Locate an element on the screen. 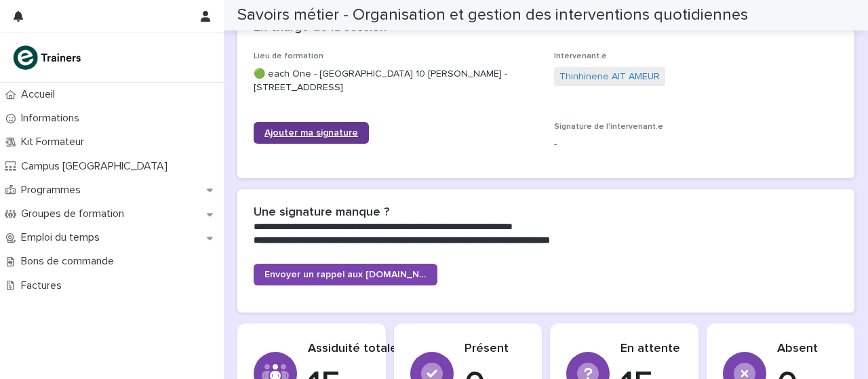 The width and height of the screenshot is (868, 379). font: Présent is located at coordinates (487, 349).